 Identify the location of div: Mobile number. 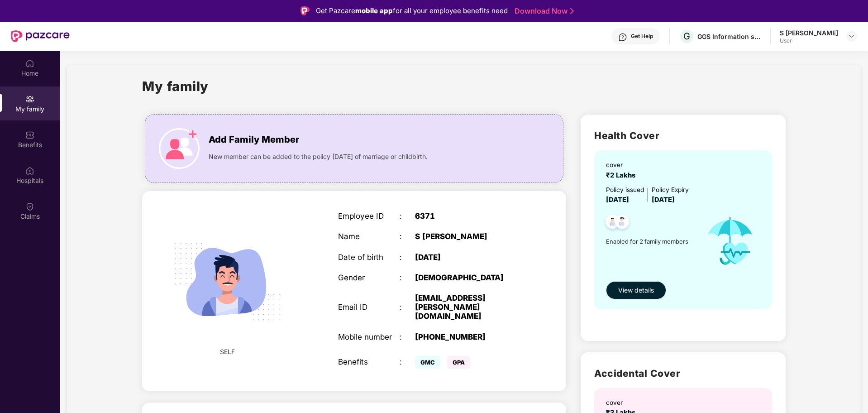
(369, 337).